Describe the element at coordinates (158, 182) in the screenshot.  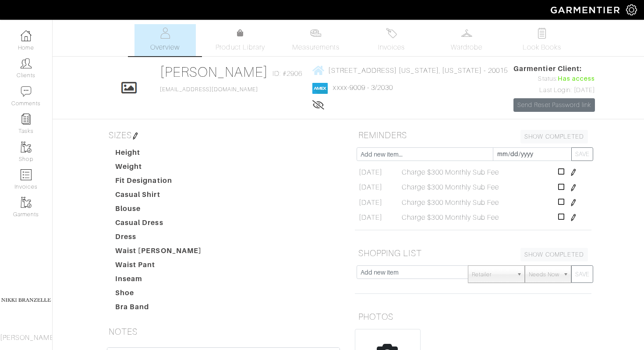
I see `dt: Fit Designation` at that location.